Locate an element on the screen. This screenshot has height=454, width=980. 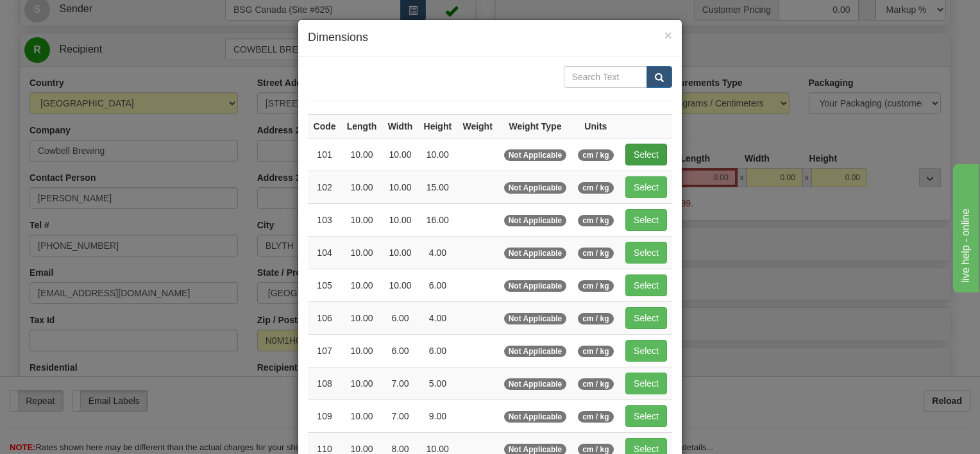
button: Close is located at coordinates (668, 35).